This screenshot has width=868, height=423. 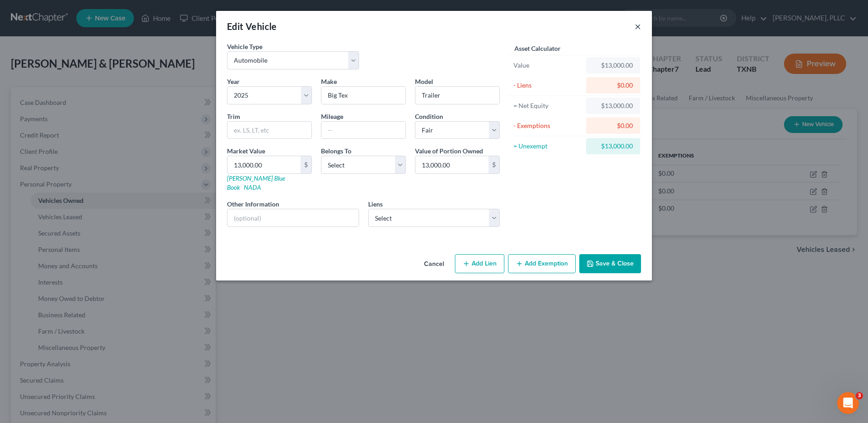 What do you see at coordinates (293, 218) in the screenshot?
I see `input: (optional)` at bounding box center [293, 218].